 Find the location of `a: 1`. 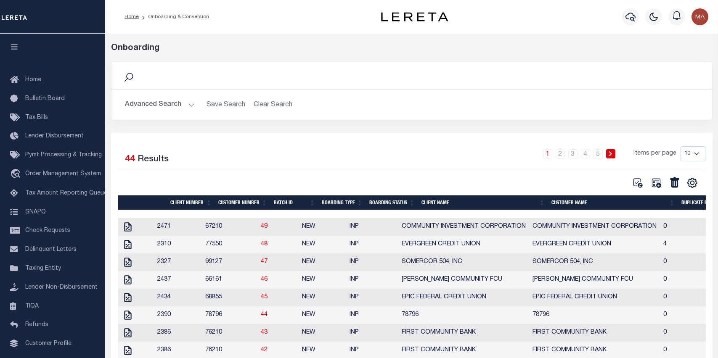

a: 1 is located at coordinates (548, 154).